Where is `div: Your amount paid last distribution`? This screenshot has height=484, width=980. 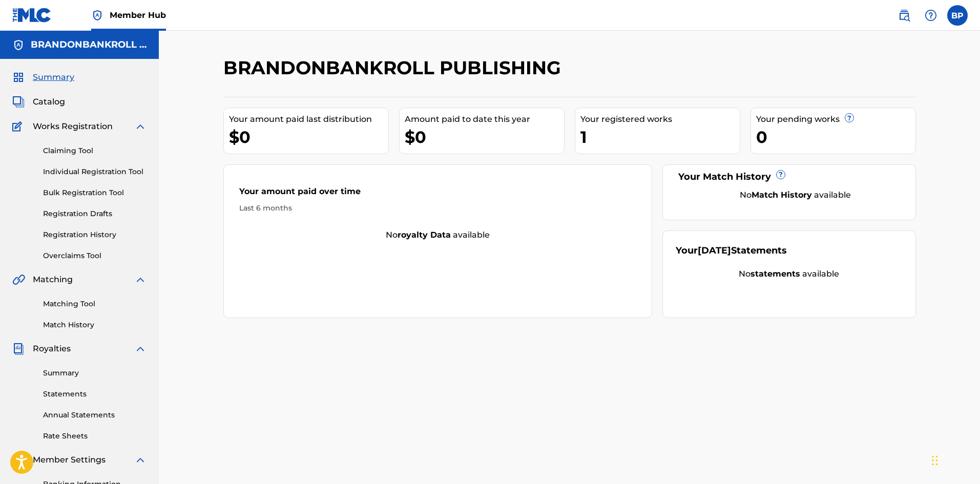
div: Your amount paid last distribution is located at coordinates (308, 119).